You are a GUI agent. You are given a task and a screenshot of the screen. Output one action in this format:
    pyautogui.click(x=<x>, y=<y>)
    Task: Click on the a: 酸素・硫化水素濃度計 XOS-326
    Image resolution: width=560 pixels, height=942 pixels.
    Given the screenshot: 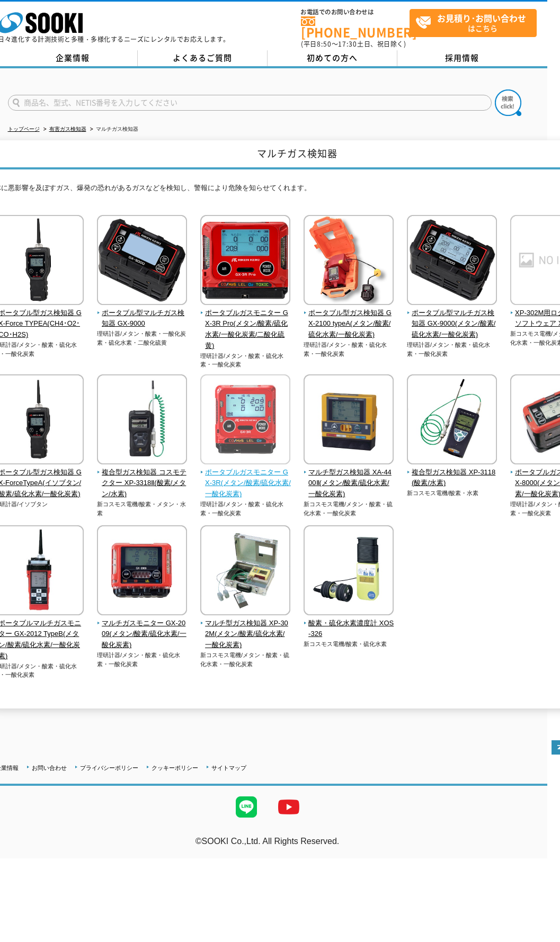 What is the action you would take?
    pyautogui.click(x=349, y=624)
    